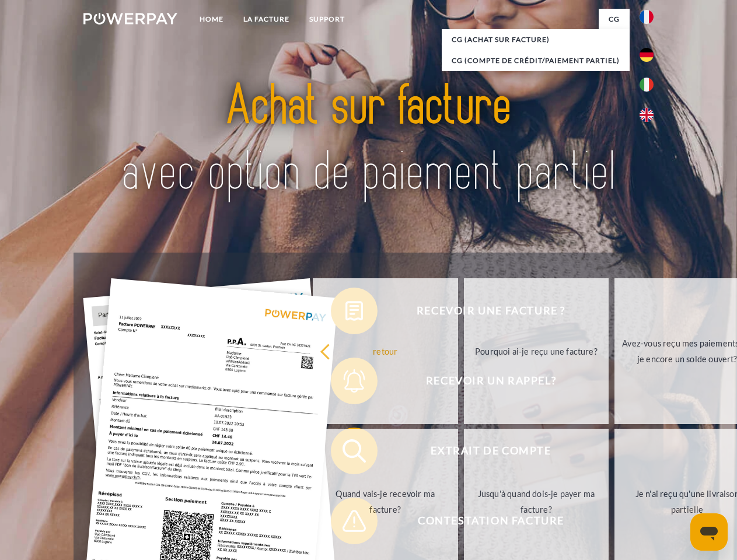 The image size is (737, 560). What do you see at coordinates (385, 350) in the screenshot?
I see `div: retour` at bounding box center [385, 350].